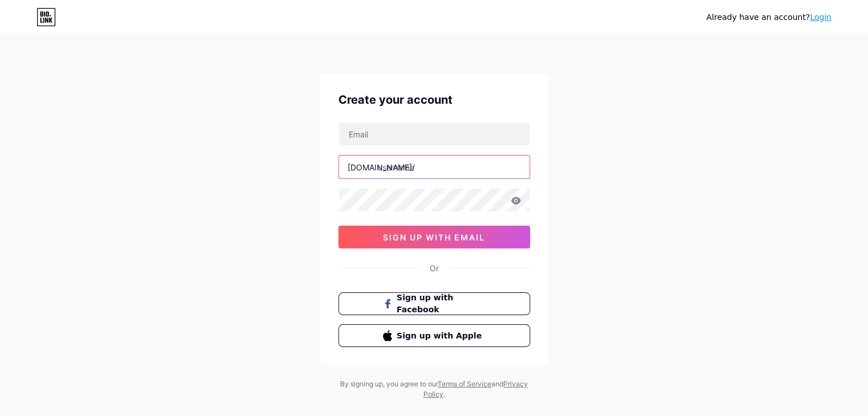 This screenshot has height=416, width=868. Describe the element at coordinates (768, 17) in the screenshot. I see `div: Already have an account?` at that location.